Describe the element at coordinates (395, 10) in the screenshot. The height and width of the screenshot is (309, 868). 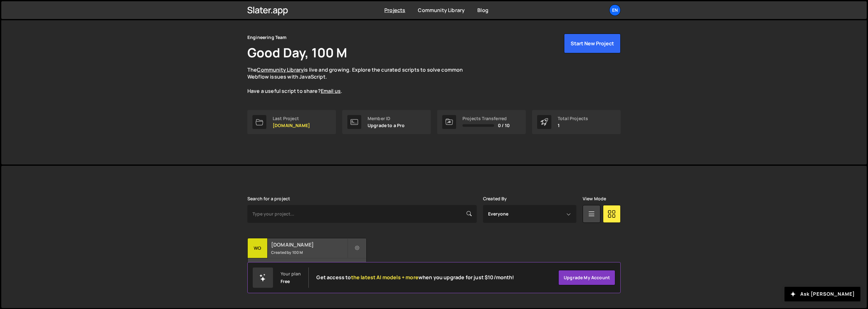
I see `a: Projects` at that location.